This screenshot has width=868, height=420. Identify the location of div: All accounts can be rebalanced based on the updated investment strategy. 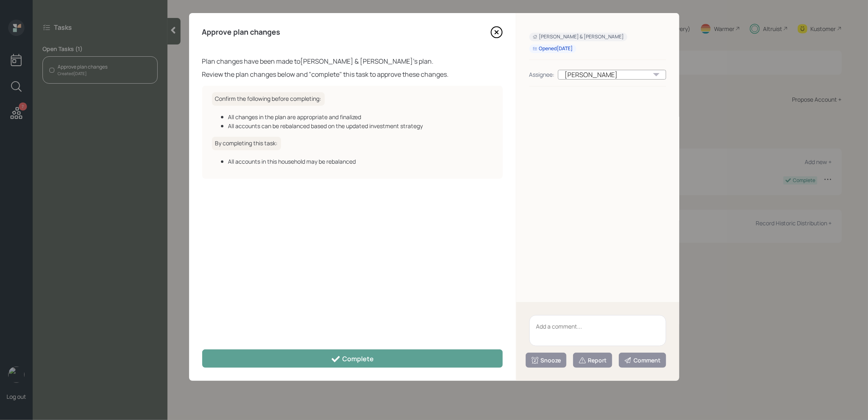
(361, 126).